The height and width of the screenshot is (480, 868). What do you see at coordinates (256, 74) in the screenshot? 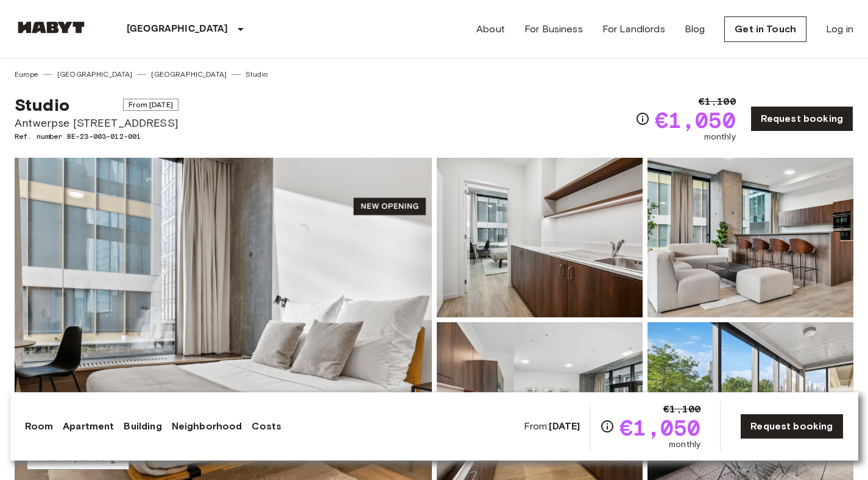
I see `a: Studio` at bounding box center [256, 74].